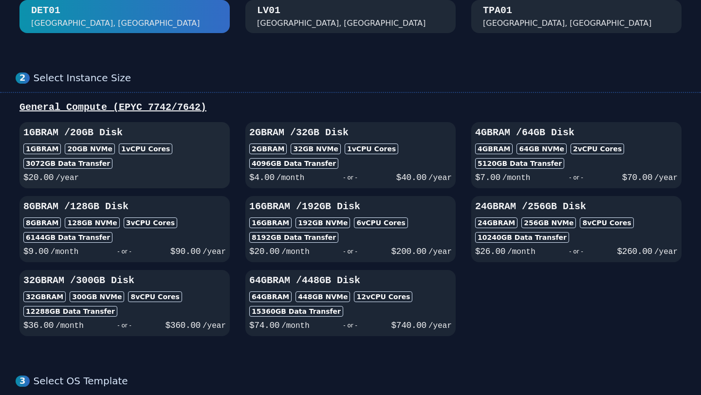 This screenshot has height=395, width=701. What do you see at coordinates (150, 223) in the screenshot?
I see `div: 3 vCPU Cores` at bounding box center [150, 223].